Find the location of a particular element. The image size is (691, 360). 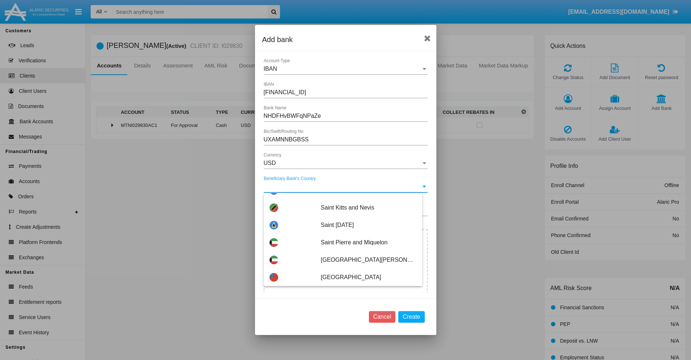

span: Saint Kitts and Nevis is located at coordinates (368, 208).